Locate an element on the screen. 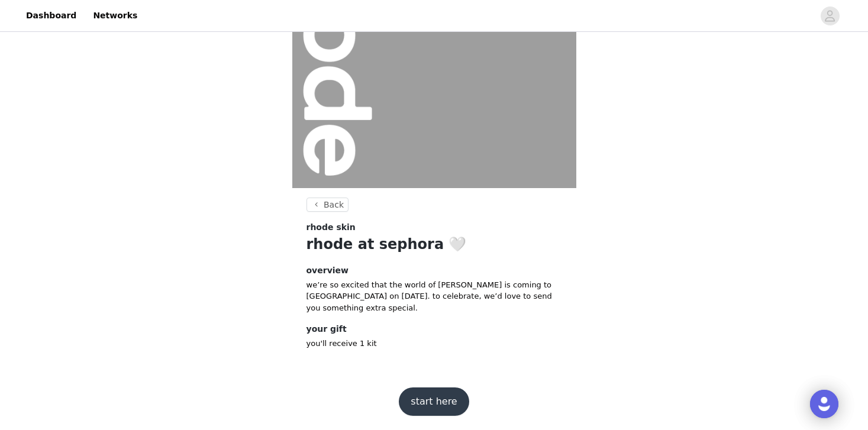 The height and width of the screenshot is (430, 868). div: avatar is located at coordinates (830, 16).